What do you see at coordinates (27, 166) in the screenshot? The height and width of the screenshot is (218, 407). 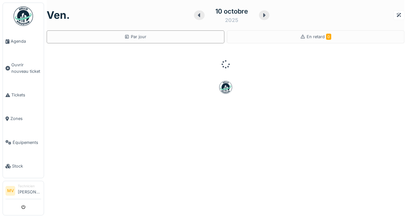 I see `span: Stock` at bounding box center [27, 166].